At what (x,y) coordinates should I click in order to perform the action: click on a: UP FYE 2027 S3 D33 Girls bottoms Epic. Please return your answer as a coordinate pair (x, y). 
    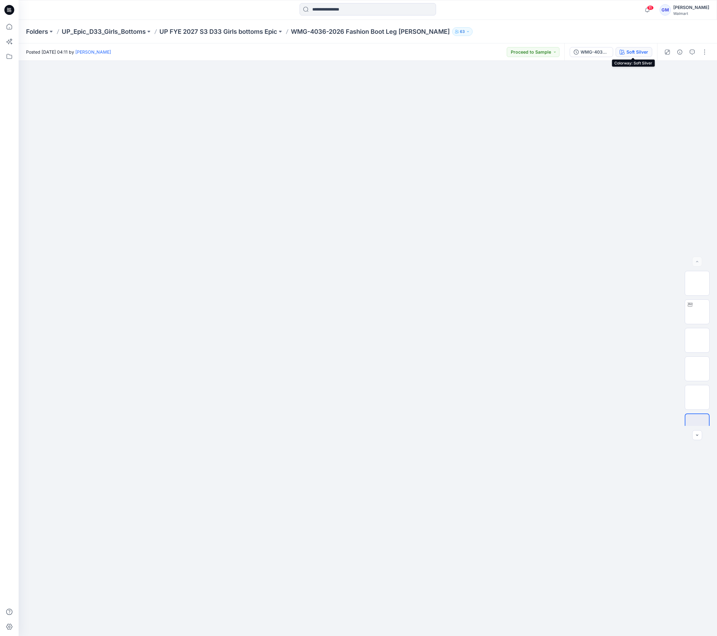
    Looking at the image, I should click on (218, 32).